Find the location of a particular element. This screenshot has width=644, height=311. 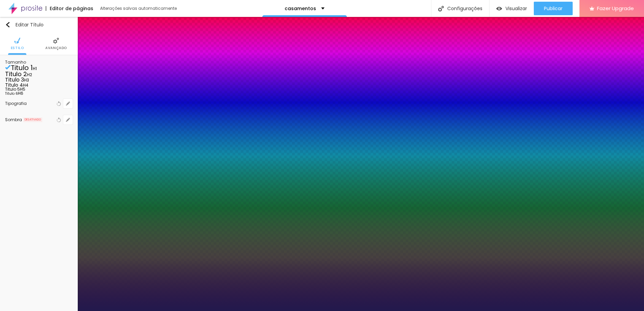

img: view-1.svg is located at coordinates (499, 8).